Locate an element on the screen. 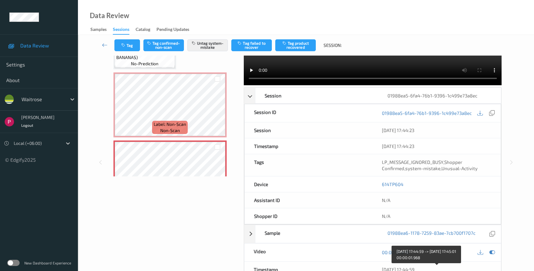 This screenshot has height=271, width=534. span: LP_MESSAGE_IGNORED_BUSY is located at coordinates (413, 162).